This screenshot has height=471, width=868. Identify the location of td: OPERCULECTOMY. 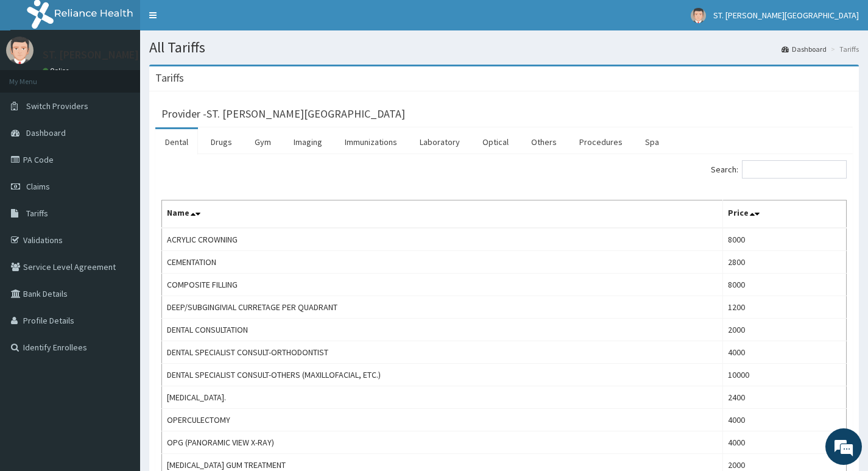
(443, 420).